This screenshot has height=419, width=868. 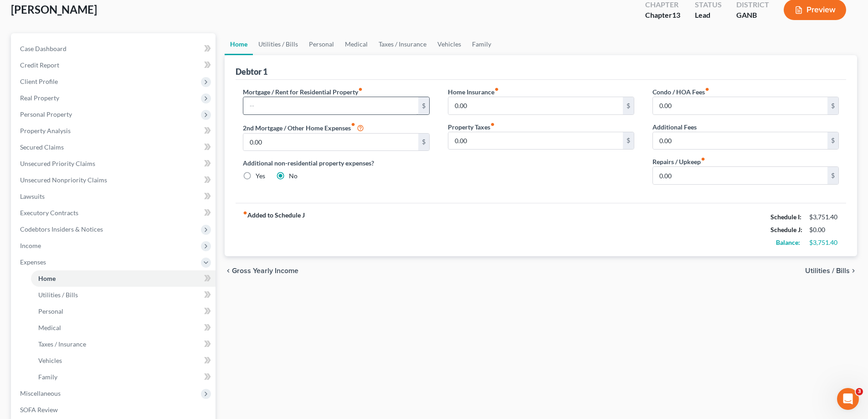 I want to click on span: Credit Report, so click(x=40, y=65).